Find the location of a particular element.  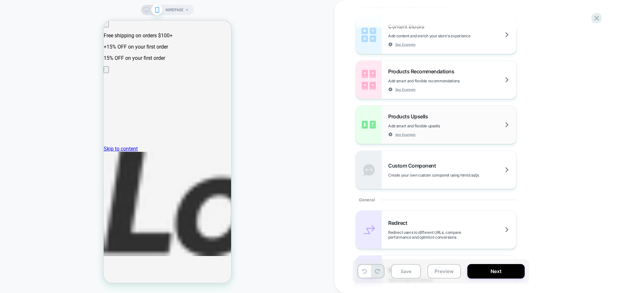

span: HOMEPAGE is located at coordinates (174, 10).